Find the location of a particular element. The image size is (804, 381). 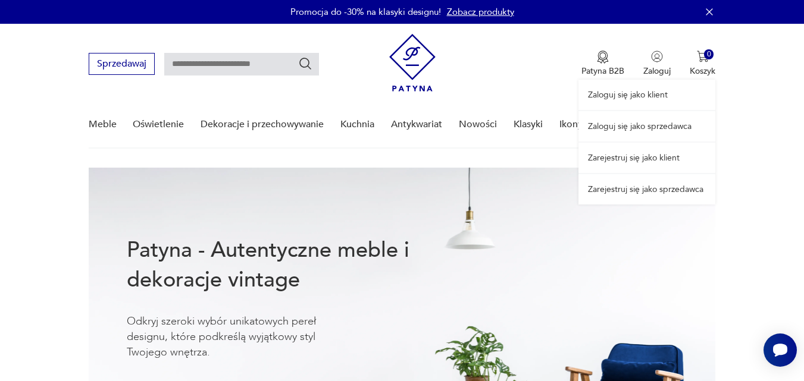

a: Antykwariat is located at coordinates (416, 124).